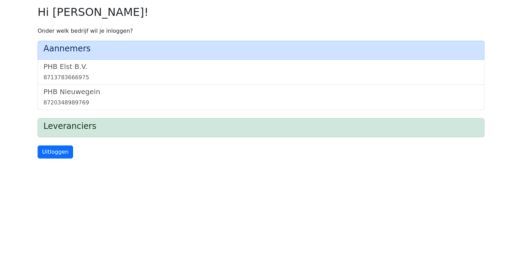  What do you see at coordinates (261, 31) in the screenshot?
I see `p: Onder welk bedrijf wil je inloggen?` at bounding box center [261, 31].